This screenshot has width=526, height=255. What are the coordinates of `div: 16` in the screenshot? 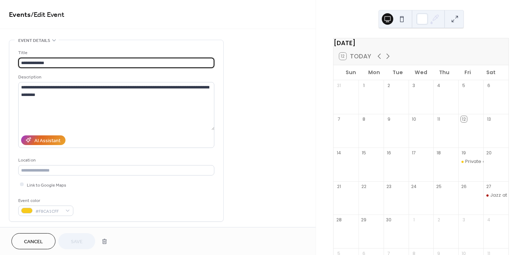 It's located at (388, 152).